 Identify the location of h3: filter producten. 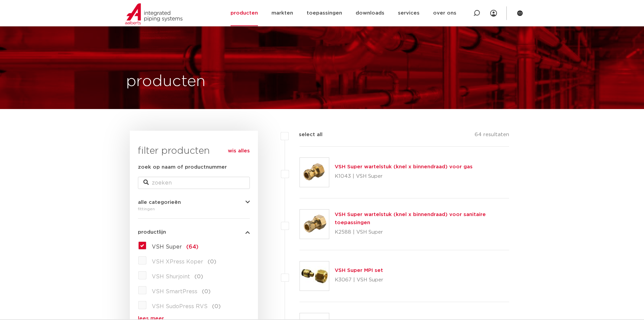
(194, 151).